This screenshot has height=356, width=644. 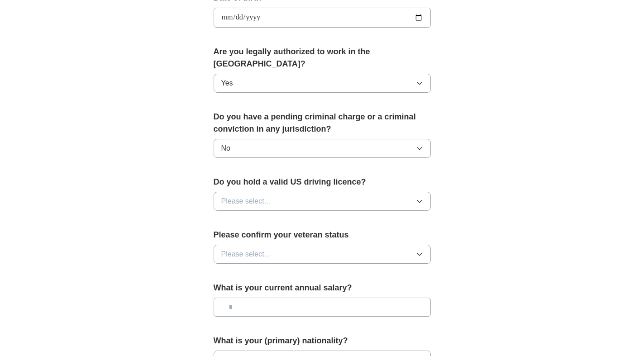 I want to click on label: What is your current annual salary?, so click(x=323, y=287).